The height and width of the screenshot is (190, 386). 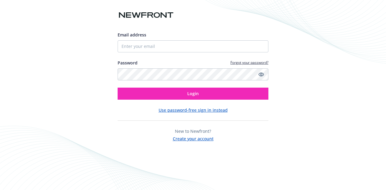 I want to click on button: Create your account, so click(x=193, y=138).